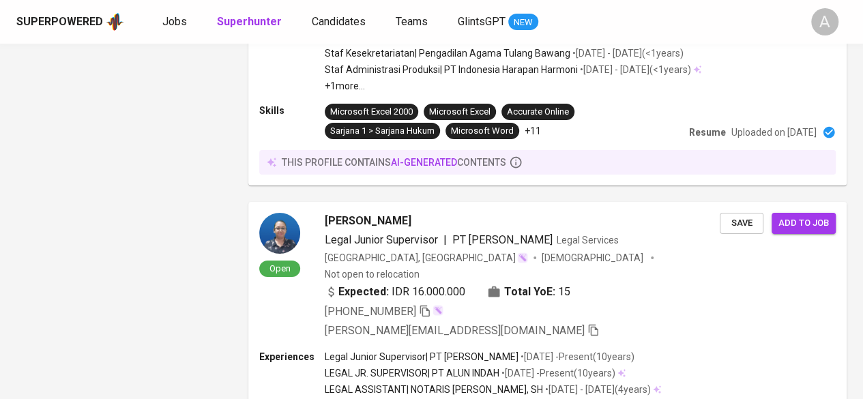 The image size is (863, 399). Describe the element at coordinates (460, 112) in the screenshot. I see `div: Microsoft Excel` at that location.